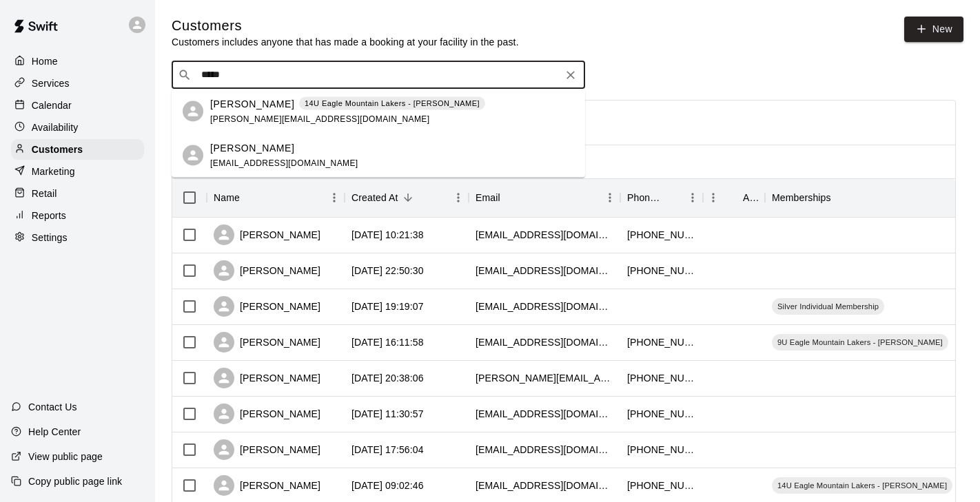  I want to click on div: +18179033098, so click(662, 271).